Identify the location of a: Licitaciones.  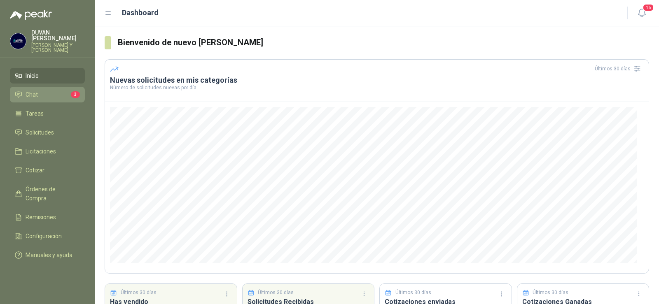
(47, 152).